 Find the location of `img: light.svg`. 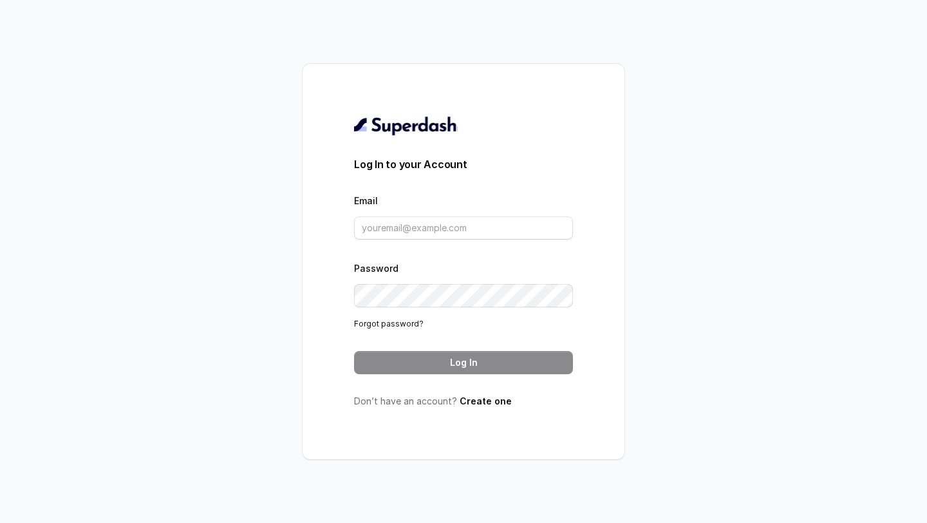

img: light.svg is located at coordinates (406, 126).